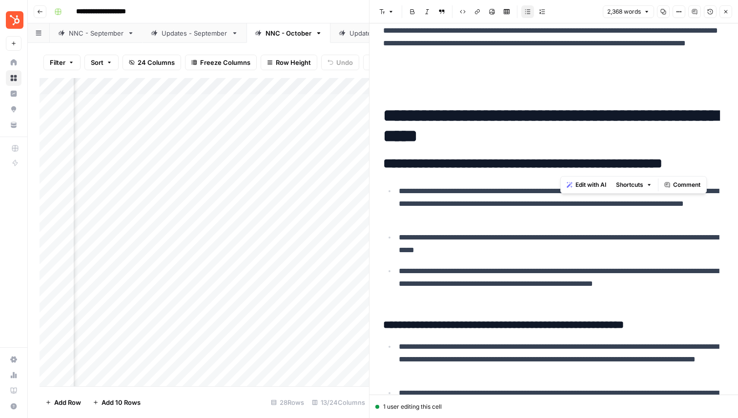 Image resolution: width=738 pixels, height=418 pixels. Describe the element at coordinates (628, 12) in the screenshot. I see `button: 2,368 words` at that location.